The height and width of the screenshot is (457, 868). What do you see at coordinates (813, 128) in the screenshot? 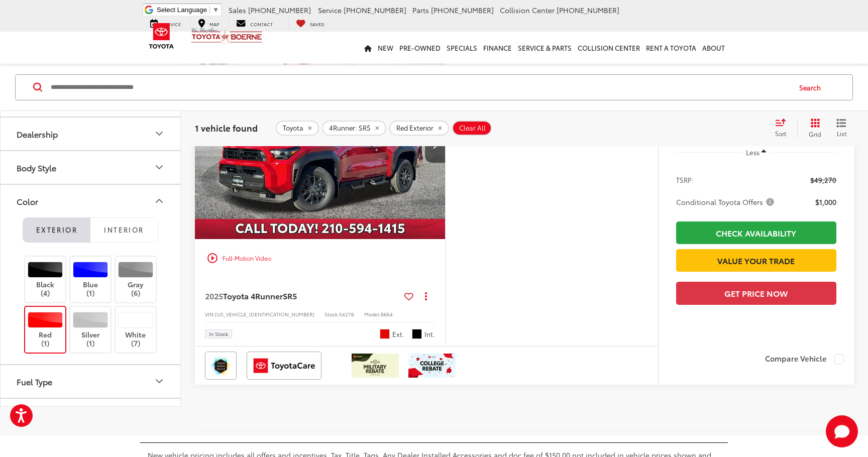
I see `button: Grid View` at bounding box center [813, 128].